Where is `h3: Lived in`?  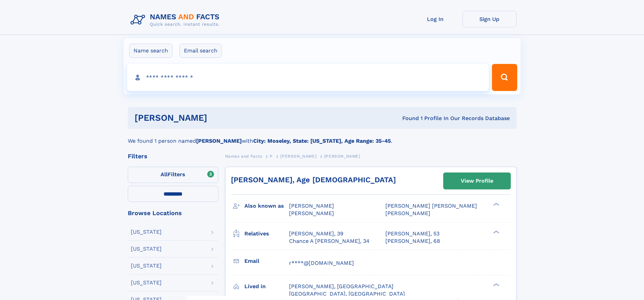
h3: Lived in is located at coordinates (266, 286).